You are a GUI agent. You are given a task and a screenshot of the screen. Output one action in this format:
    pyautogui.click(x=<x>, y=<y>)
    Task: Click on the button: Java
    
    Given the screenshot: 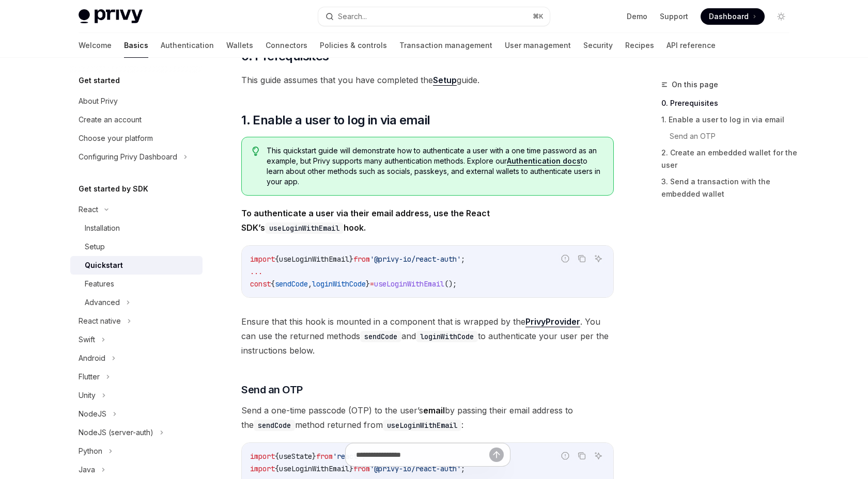 What is the action you would take?
    pyautogui.click(x=137, y=470)
    